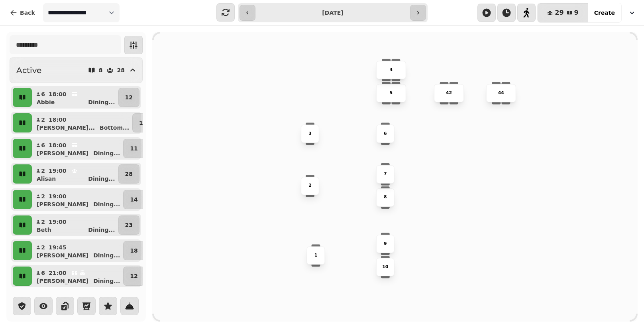 The width and height of the screenshot is (644, 328). Describe the element at coordinates (385, 244) in the screenshot. I see `p: 9` at that location.